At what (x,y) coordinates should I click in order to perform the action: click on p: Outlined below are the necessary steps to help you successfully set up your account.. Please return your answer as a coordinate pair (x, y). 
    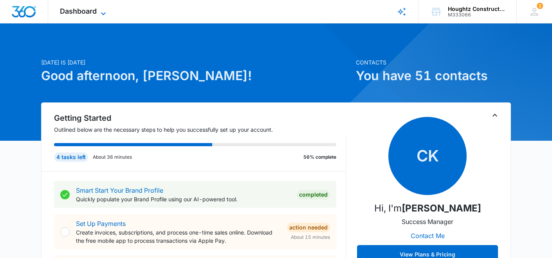
    Looking at the image, I should click on (200, 129).